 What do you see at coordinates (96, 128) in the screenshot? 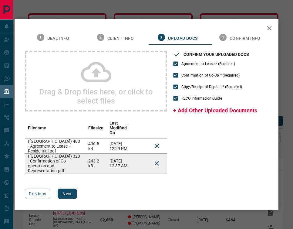
I see `th: Filesize` at bounding box center [96, 128].